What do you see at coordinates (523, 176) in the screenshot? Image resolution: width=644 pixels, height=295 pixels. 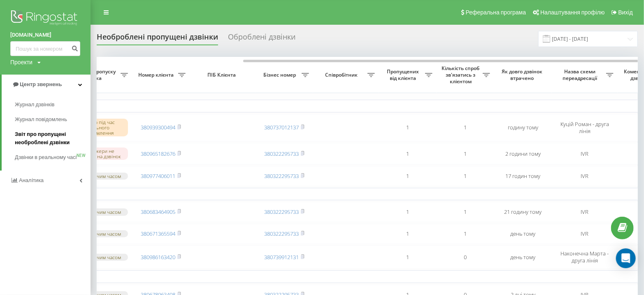 I see `td: 17 годин тому` at bounding box center [523, 176].